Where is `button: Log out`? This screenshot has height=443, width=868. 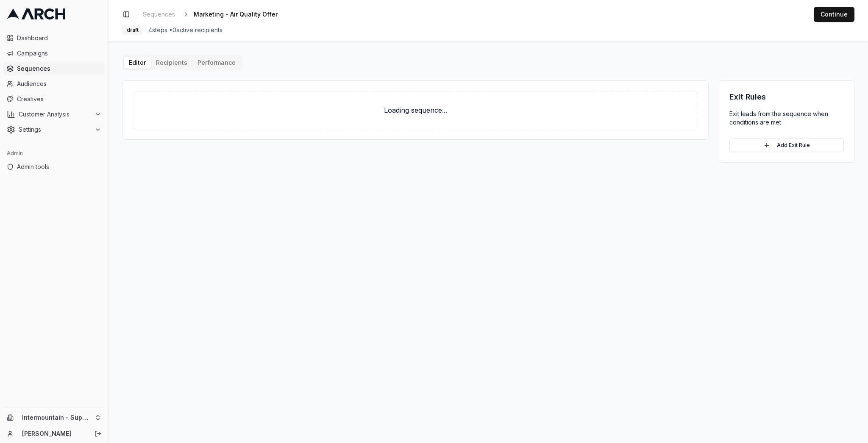
button: Log out is located at coordinates (98, 434).